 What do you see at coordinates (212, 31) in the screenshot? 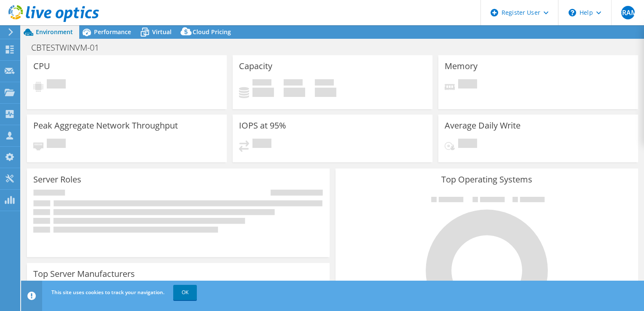
I see `span: Cloud Pricing` at bounding box center [212, 31].